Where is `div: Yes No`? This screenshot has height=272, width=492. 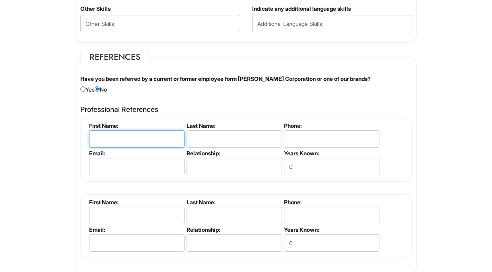 div: Yes No is located at coordinates (246, 84).